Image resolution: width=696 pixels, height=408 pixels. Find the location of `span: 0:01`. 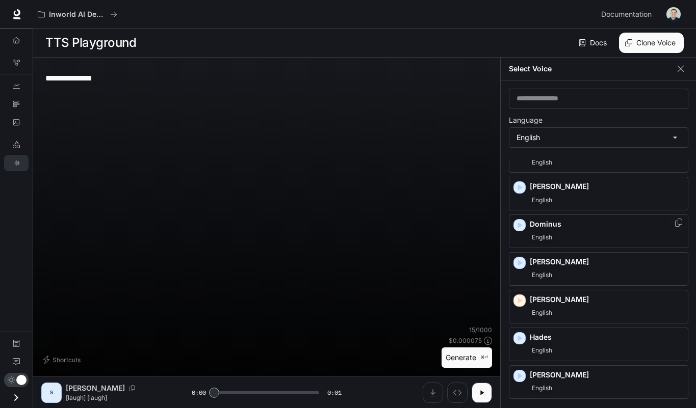

span: 0:01 is located at coordinates (334, 393).